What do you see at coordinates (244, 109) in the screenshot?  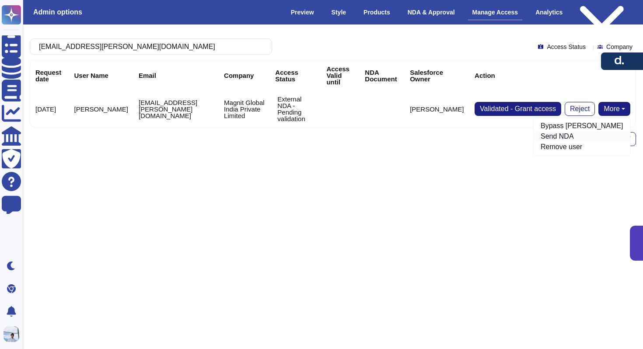 I see `td: Magnit Global India Private Limited` at bounding box center [244, 109].